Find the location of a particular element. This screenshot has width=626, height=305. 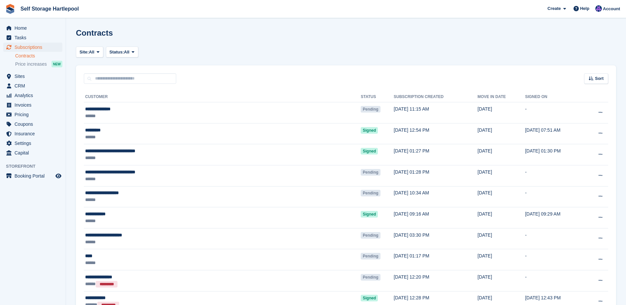

span: Pricing is located at coordinates (34, 114).